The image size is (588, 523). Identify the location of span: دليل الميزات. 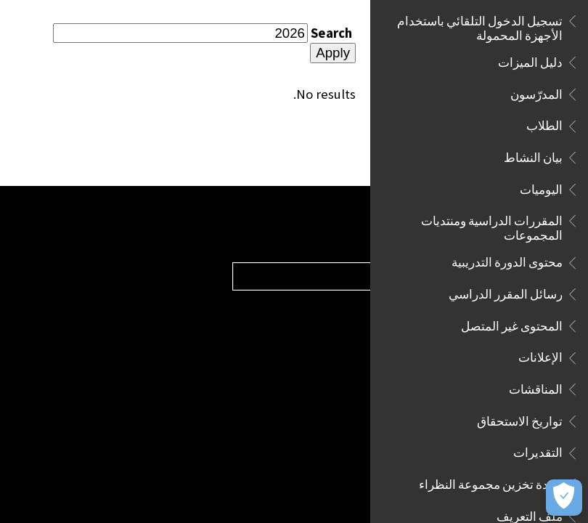
(530, 60).